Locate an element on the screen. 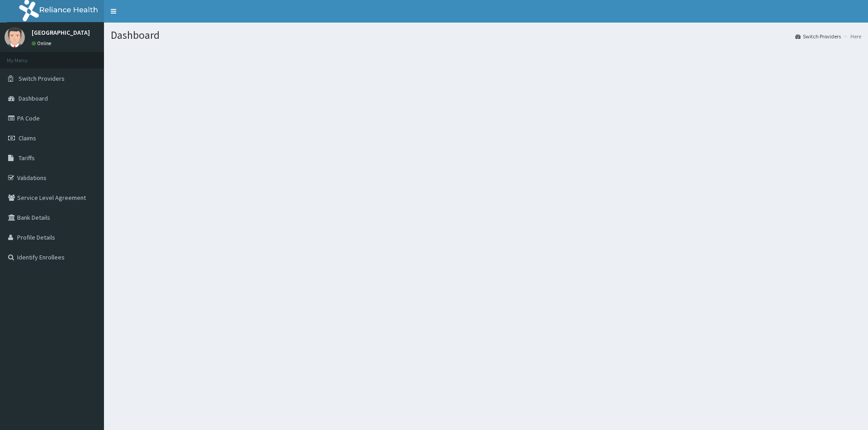  span: Tariffs is located at coordinates (27, 158).